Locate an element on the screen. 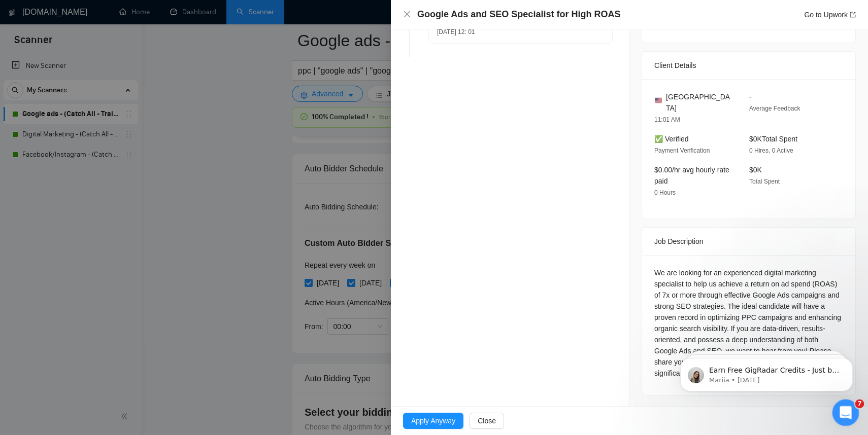 The width and height of the screenshot is (868, 435). a: Go to Upworkexport is located at coordinates (830, 15).